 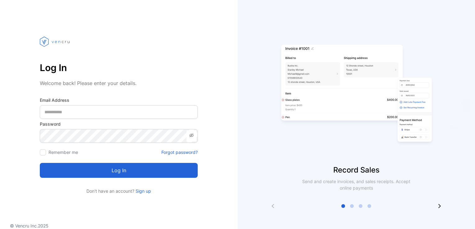 What do you see at coordinates (119, 83) in the screenshot?
I see `p: Welcome back! Please enter your details.` at bounding box center [119, 83].